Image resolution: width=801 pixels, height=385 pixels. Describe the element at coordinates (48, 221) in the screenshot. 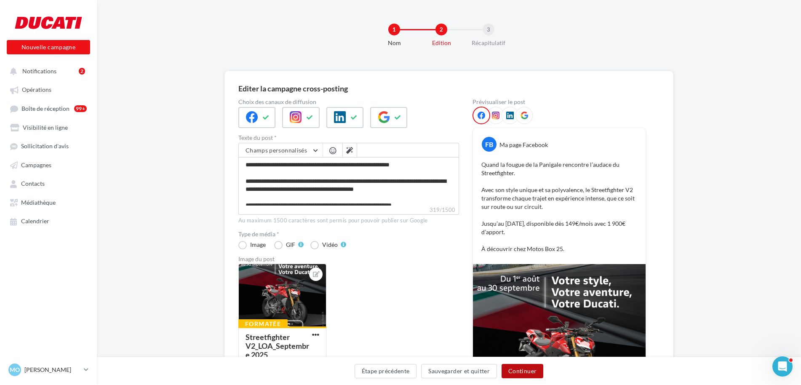

I see `a: Calendrier` at that location.